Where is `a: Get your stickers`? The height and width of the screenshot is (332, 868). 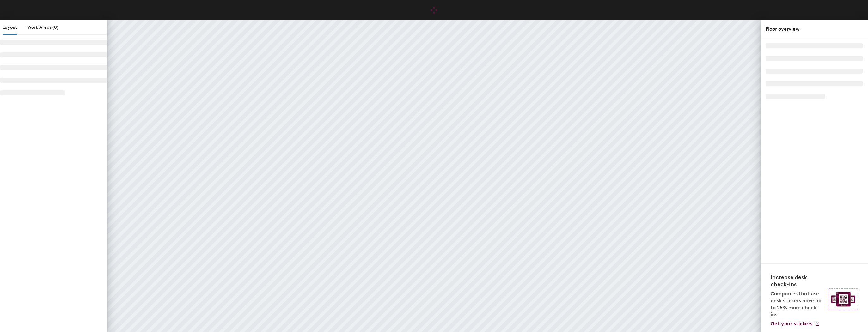 a: Get your stickers is located at coordinates (795, 324).